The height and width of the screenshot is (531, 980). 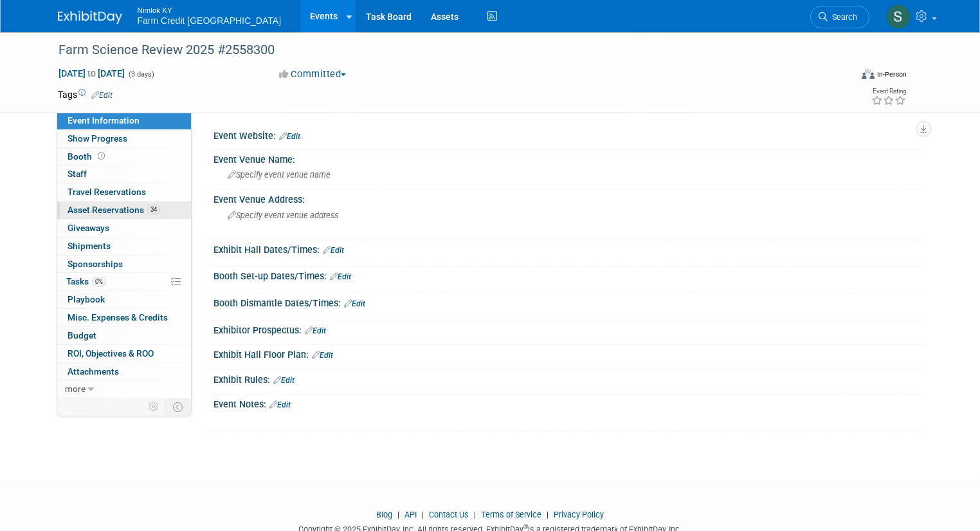 I want to click on span: Attachments, so click(x=93, y=371).